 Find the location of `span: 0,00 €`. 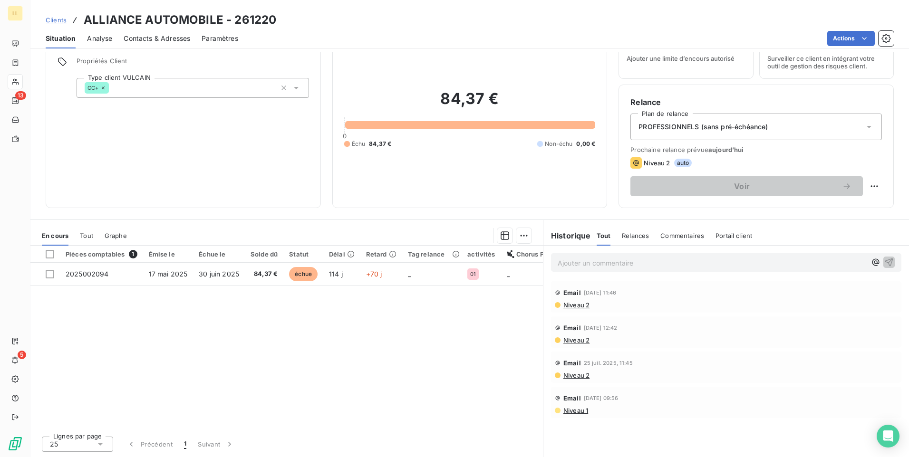

span: 0,00 € is located at coordinates (586, 144).